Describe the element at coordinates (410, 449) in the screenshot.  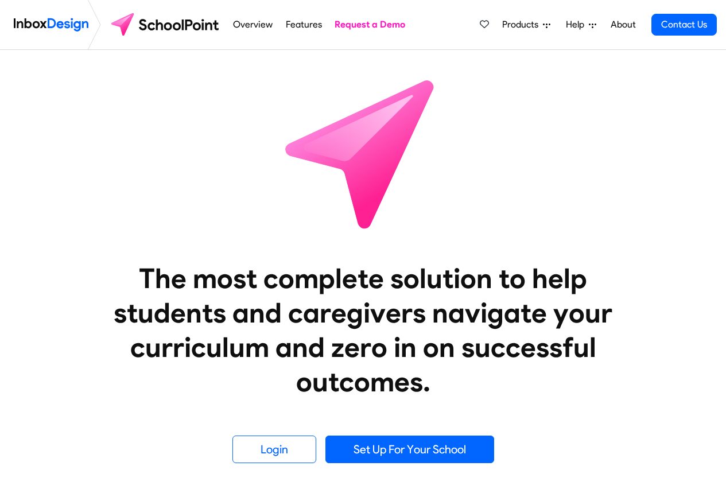
I see `a: Set Up For Your School` at that location.